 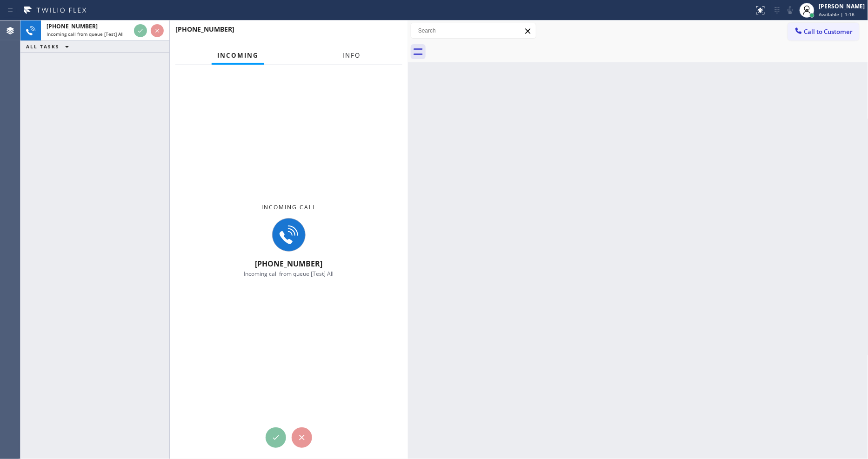 What do you see at coordinates (43, 47) in the screenshot?
I see `span: ALL TASKS` at bounding box center [43, 47].